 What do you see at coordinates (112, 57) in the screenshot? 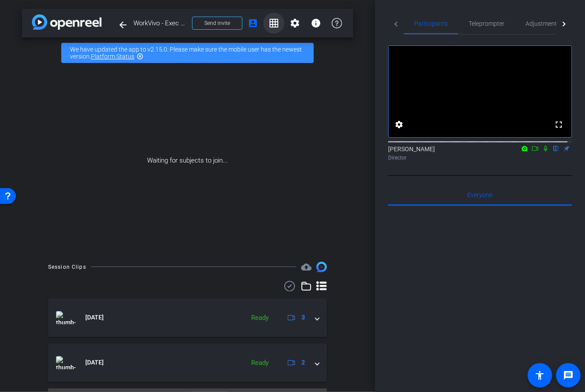
I see `a: Platform Status` at bounding box center [112, 57].